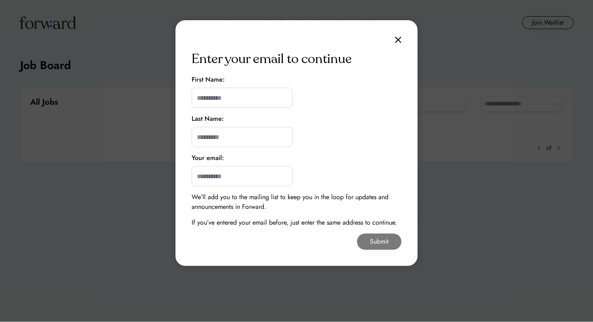 The height and width of the screenshot is (322, 593). What do you see at coordinates (208, 158) in the screenshot?
I see `div: Your email:` at bounding box center [208, 158].